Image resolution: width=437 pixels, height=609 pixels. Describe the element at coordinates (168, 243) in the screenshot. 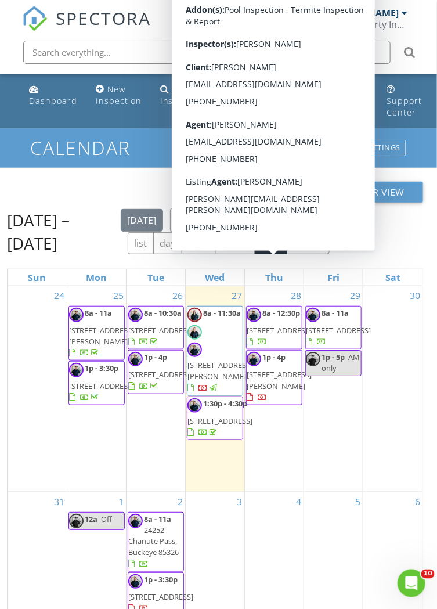

I see `button: day` at that location.